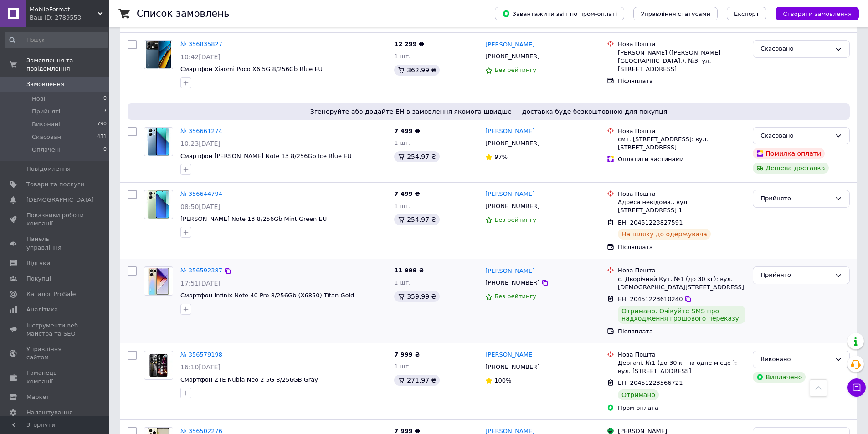  Describe the element at coordinates (45, 85) in the screenshot. I see `span: Замовлення` at that location.